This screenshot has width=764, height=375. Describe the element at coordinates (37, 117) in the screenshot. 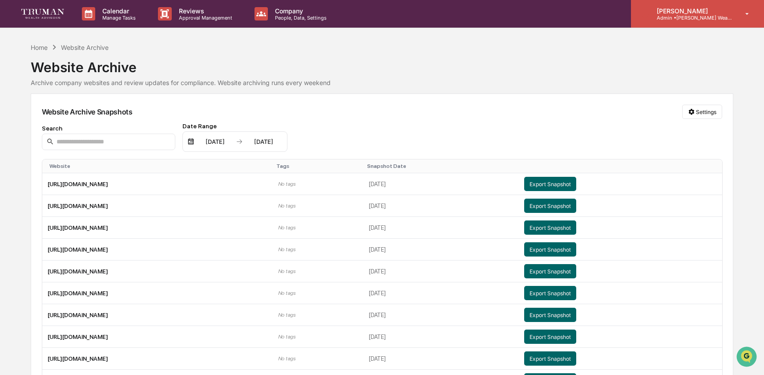

I see `span: Preclearance` at that location.